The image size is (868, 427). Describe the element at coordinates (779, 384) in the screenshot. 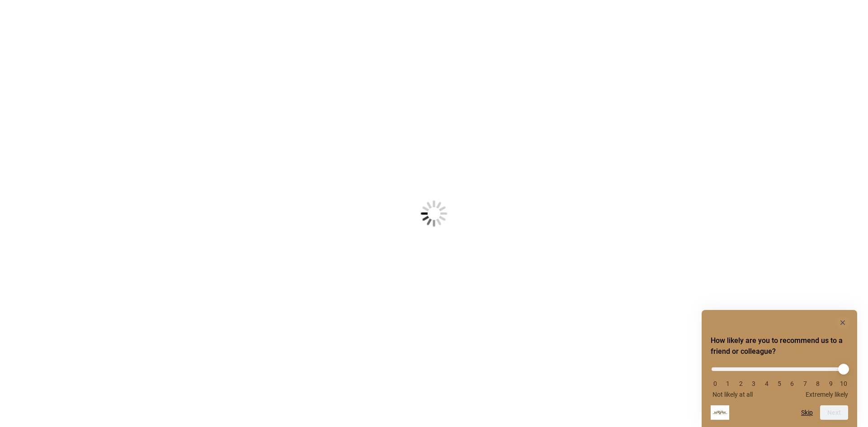

I see `li: 5` at that location.